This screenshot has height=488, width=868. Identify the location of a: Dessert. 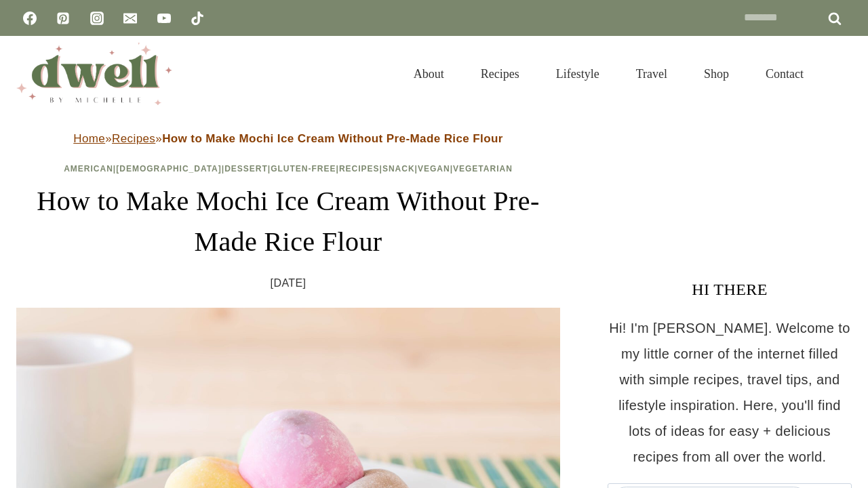
(246, 168).